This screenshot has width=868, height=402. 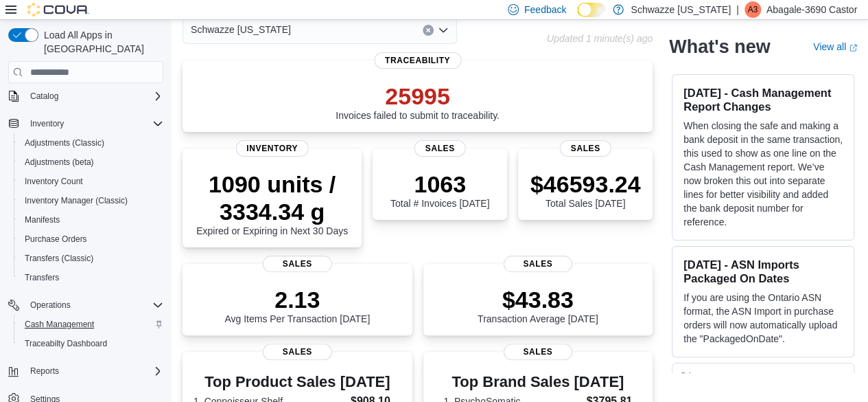 What do you see at coordinates (91, 258) in the screenshot?
I see `button: Transfers (Classic)` at bounding box center [91, 258].